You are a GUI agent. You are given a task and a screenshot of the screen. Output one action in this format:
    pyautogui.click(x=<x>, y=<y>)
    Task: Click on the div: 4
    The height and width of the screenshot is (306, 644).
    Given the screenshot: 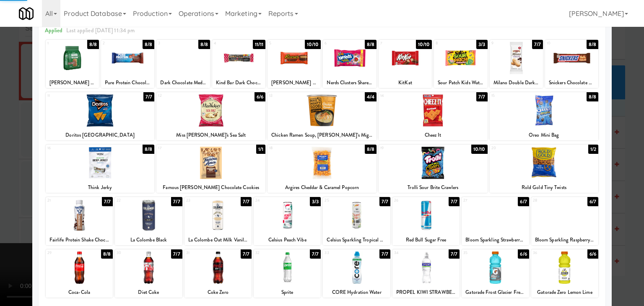 What is the action you would take?
    pyautogui.click(x=227, y=43)
    